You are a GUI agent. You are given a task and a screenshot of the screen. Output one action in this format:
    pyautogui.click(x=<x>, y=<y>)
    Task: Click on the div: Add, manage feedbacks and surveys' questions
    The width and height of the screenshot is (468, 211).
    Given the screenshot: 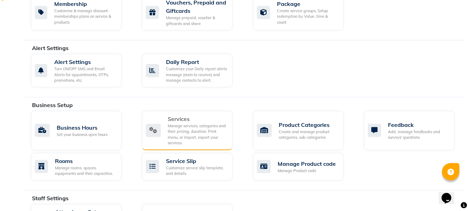 What is the action you would take?
    pyautogui.click(x=419, y=135)
    